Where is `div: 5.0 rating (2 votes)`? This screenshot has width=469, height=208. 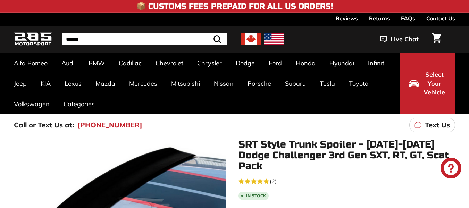 div: 5.0 rating (2 votes) is located at coordinates (347, 181).